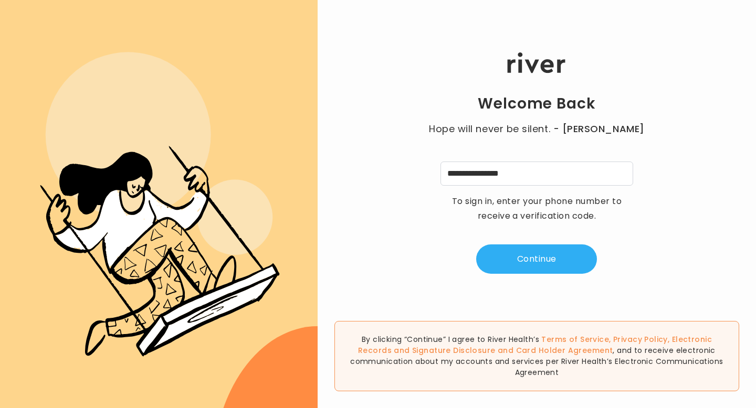  I want to click on p: To sign in, enter your phone number to receive a verification code., so click(537, 209).